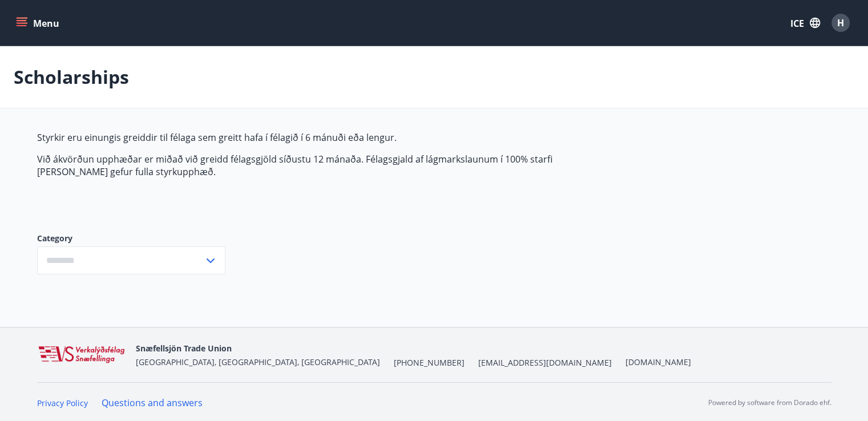  I want to click on font: Questions and answers, so click(152, 403).